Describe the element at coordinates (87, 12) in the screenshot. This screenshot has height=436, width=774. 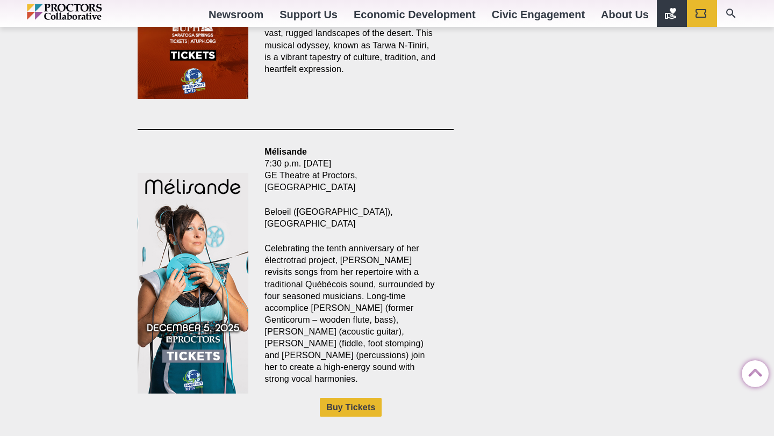
I see `img: Proctors logo` at that location.